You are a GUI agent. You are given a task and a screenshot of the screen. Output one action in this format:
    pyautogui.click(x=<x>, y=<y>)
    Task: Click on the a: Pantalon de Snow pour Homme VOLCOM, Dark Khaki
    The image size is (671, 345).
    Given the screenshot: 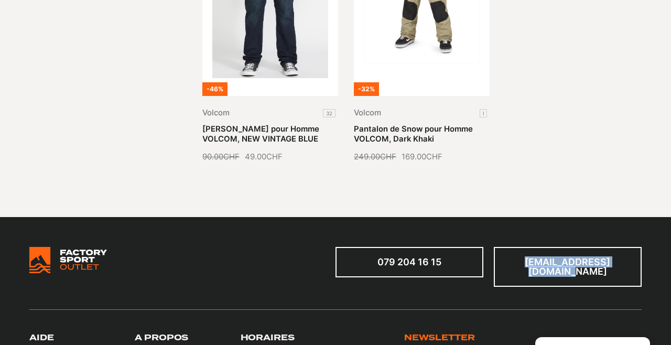 What is the action you would take?
    pyautogui.click(x=413, y=134)
    